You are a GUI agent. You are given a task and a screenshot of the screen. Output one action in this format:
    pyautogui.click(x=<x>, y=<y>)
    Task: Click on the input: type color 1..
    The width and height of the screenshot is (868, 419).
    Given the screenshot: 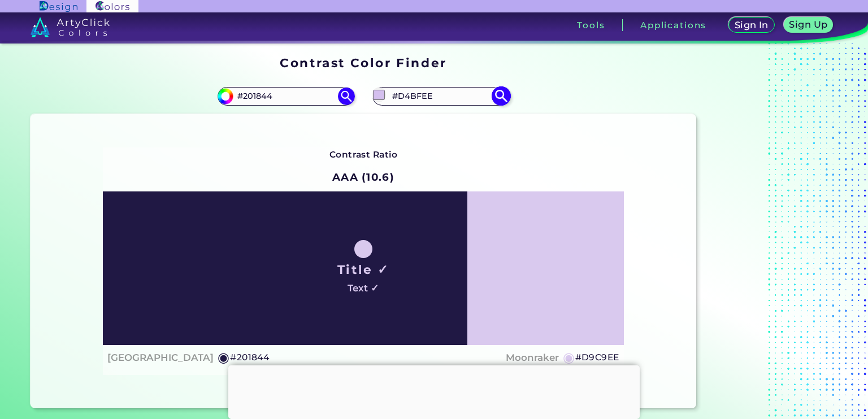 What is the action you would take?
    pyautogui.click(x=286, y=96)
    